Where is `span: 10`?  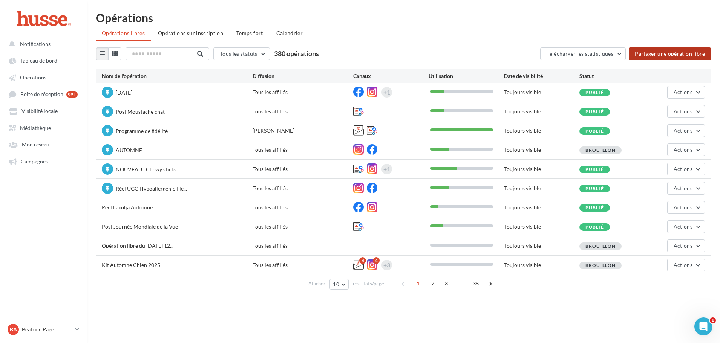 span: 10 is located at coordinates (336, 284).